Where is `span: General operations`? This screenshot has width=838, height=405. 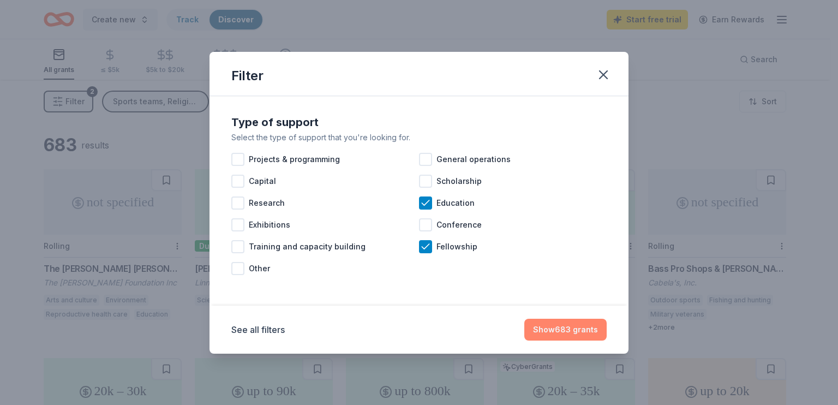 span: General operations is located at coordinates (474, 159).